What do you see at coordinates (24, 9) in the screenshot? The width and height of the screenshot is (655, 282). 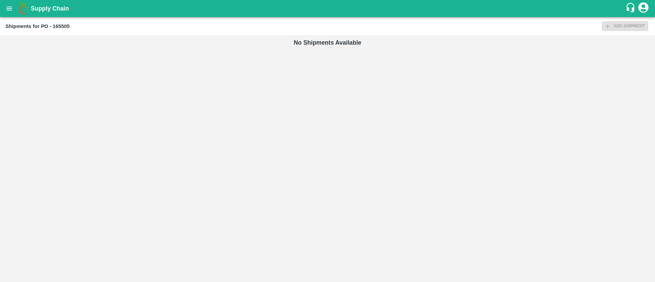 I see `img: logo` at bounding box center [24, 9].